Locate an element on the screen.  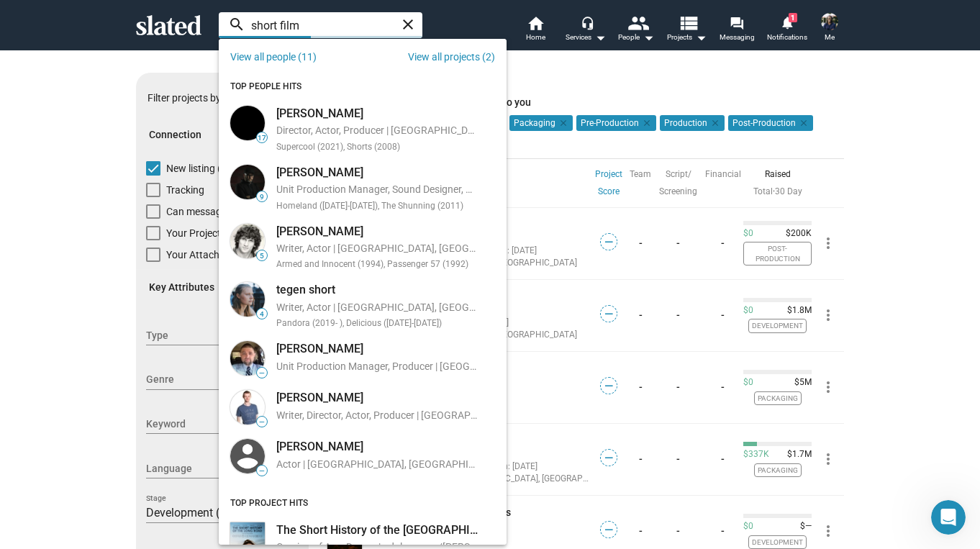
span: Genre is located at coordinates (216, 380).